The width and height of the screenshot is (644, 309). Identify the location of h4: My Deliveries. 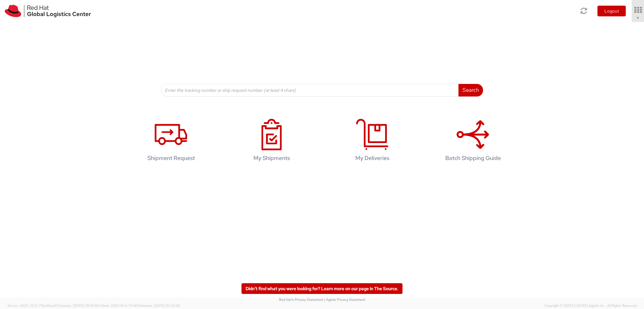
(372, 158).